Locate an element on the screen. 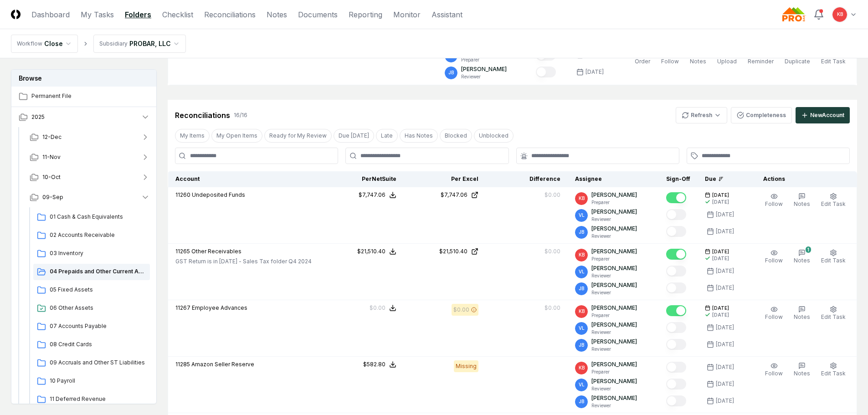  button: Notes is located at coordinates (802, 200).